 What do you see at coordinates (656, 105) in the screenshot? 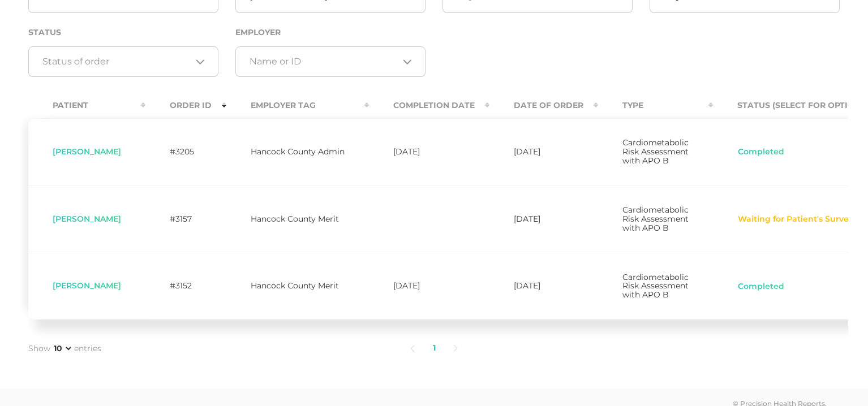
I see `th: Type : activate to sort column ascending` at bounding box center [656, 105].